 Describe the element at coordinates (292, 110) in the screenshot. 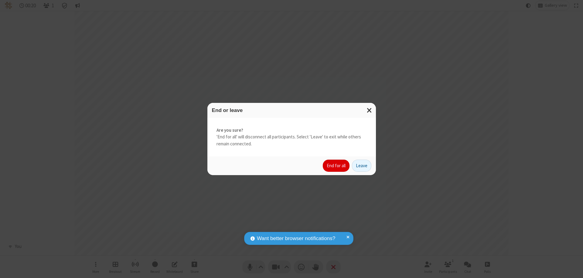

I see `h3: End or leave` at that location.